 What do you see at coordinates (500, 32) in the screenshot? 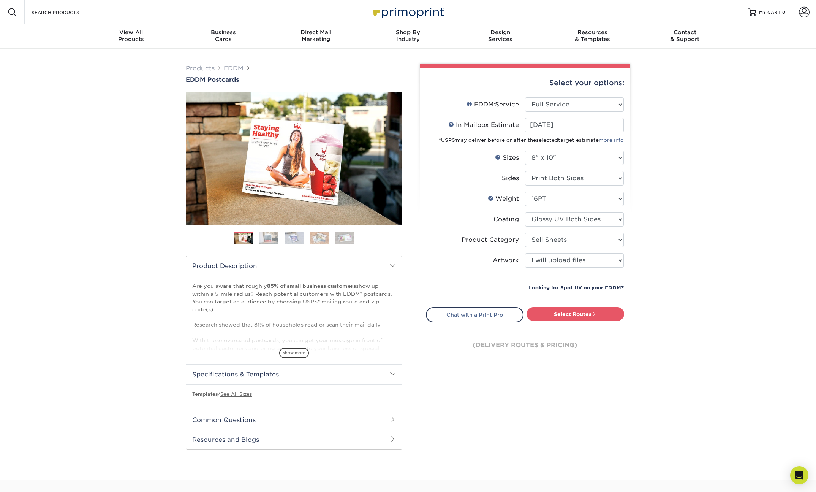
I see `span: Design` at bounding box center [500, 32].